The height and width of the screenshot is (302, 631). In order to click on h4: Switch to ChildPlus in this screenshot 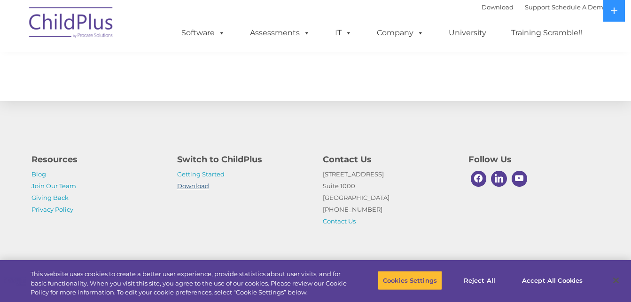, I will do `click(243, 159)`.